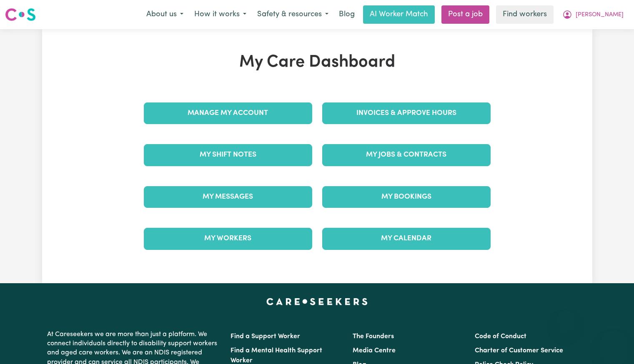 The height and width of the screenshot is (364, 634). What do you see at coordinates (406, 155) in the screenshot?
I see `a: My Jobs & Contracts` at bounding box center [406, 155].